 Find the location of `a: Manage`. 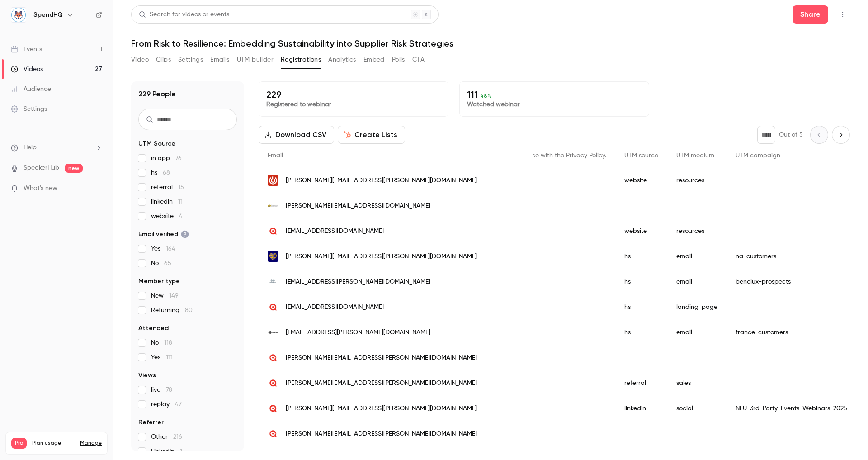

a: Manage is located at coordinates (91, 443).